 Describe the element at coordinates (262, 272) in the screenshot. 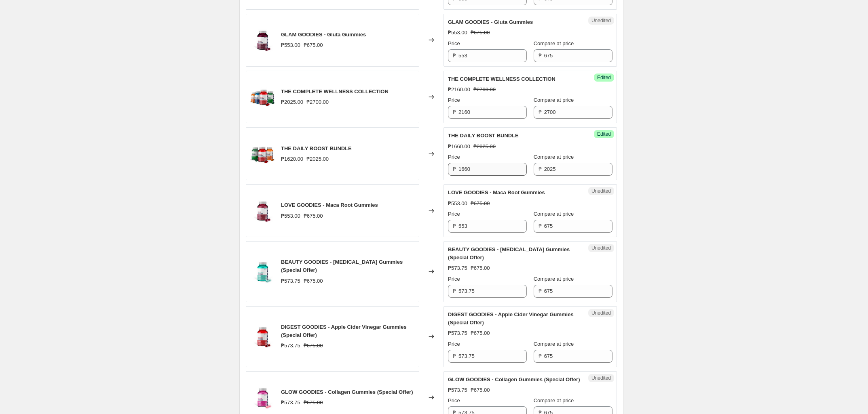

I see `img: PDP_MKT_ASH_1_1200x1200__3_80x.png` at that location.